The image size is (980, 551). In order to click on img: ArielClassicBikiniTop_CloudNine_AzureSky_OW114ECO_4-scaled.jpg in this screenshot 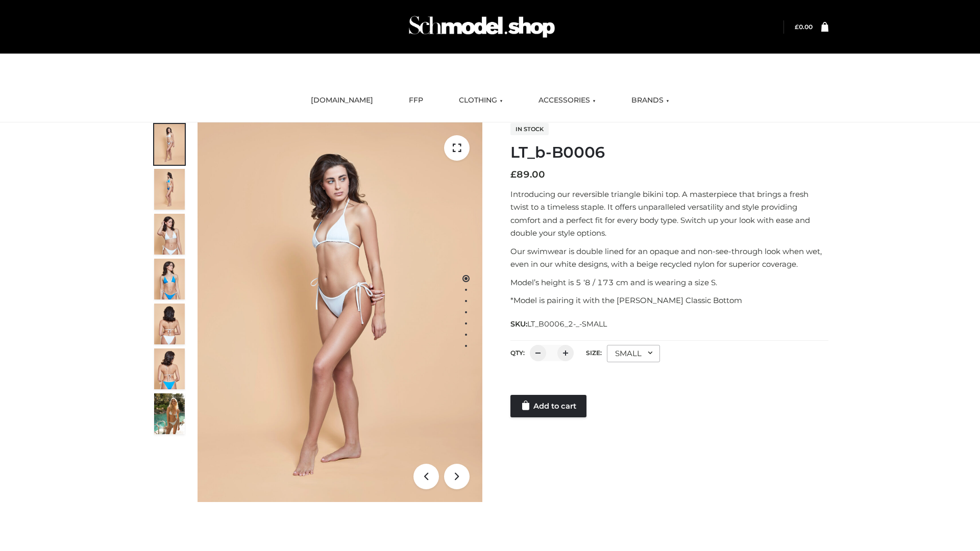, I will do `click(169, 279)`.